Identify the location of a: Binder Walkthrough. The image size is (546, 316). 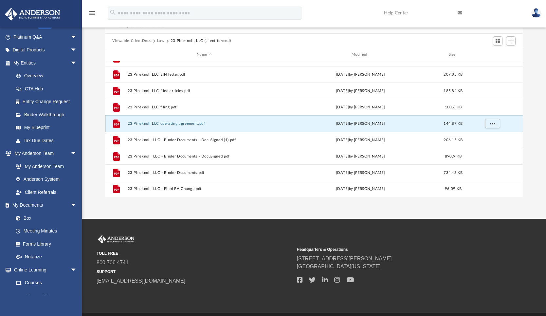
(48, 115).